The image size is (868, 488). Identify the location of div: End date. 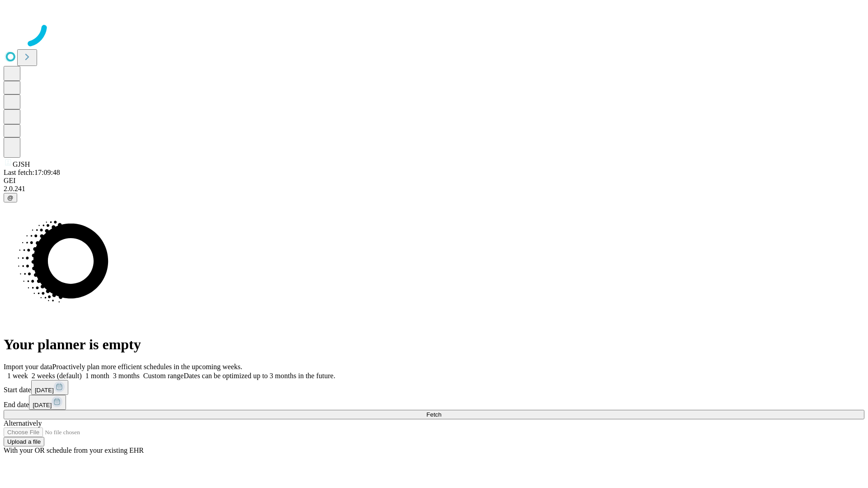
(434, 402).